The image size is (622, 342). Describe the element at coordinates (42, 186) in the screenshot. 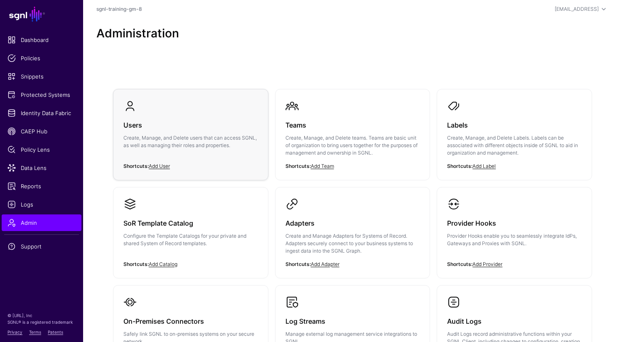

I see `a: Reports` at that location.